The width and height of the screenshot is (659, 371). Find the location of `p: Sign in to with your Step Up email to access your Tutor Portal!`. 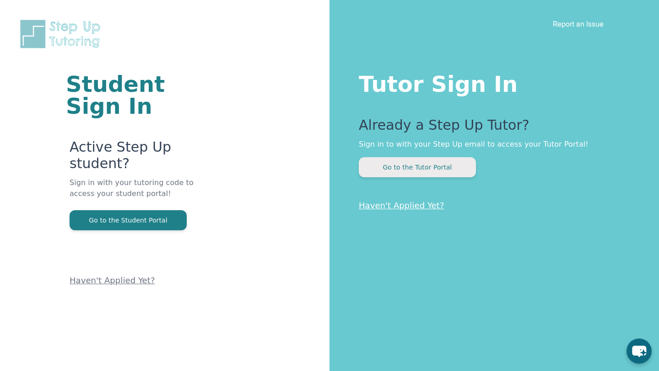

p: Sign in to with your Step Up email to access your Tutor Portal! is located at coordinates (490, 145).